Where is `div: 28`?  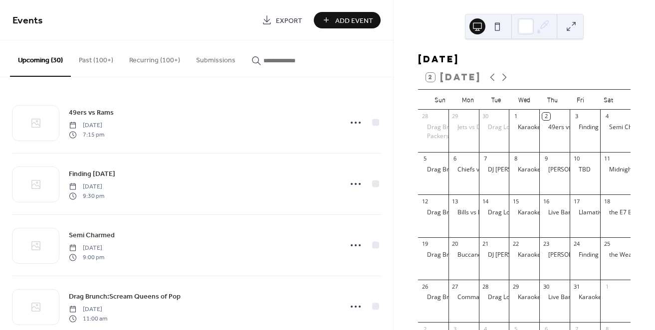
div: 28 is located at coordinates (425, 116).